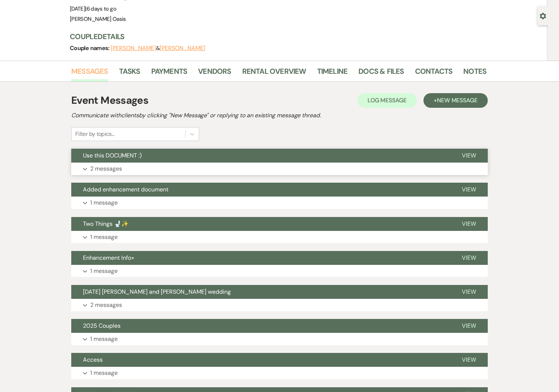 This screenshot has height=392, width=559. I want to click on a: Messages, so click(90, 73).